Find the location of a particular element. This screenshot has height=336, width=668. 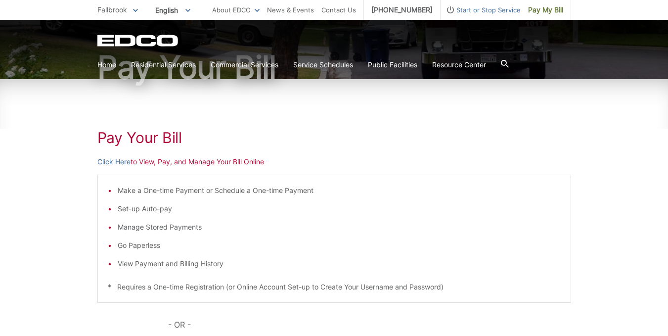

a: About EDCO is located at coordinates (236, 10).